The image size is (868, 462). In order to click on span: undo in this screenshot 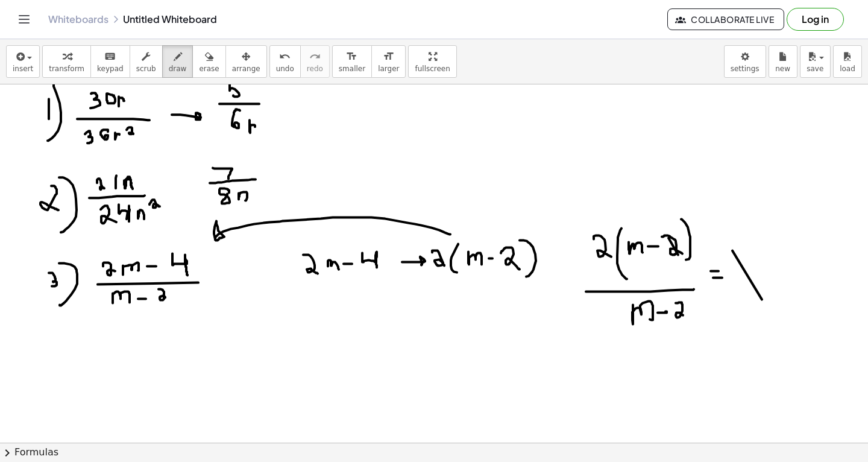, I will do `click(285, 69)`.